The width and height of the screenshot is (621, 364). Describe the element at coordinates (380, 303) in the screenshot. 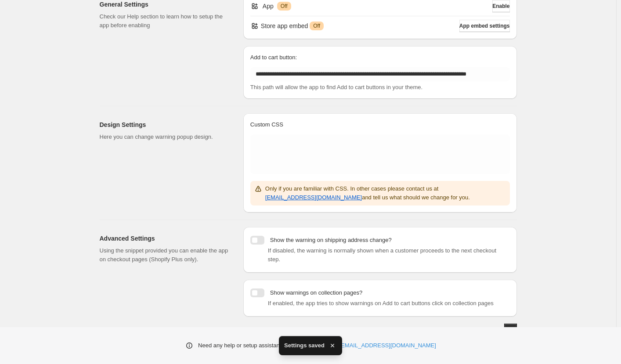

I see `span: If enabled, the app tries to show warnings on Add to cart buttons click on collection pages` at that location.